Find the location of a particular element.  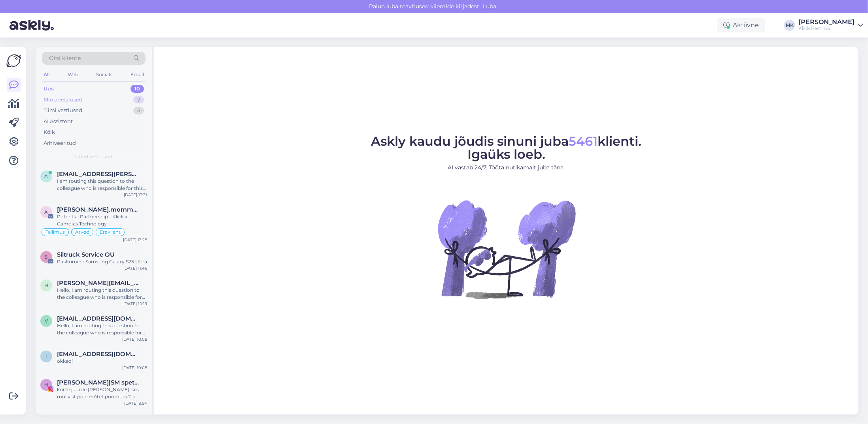

span: 5461 is located at coordinates (584, 141).